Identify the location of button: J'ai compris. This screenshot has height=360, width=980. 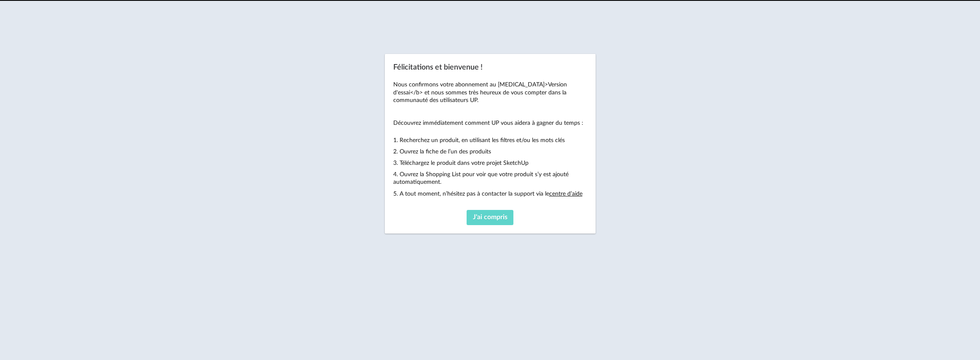
(491, 217).